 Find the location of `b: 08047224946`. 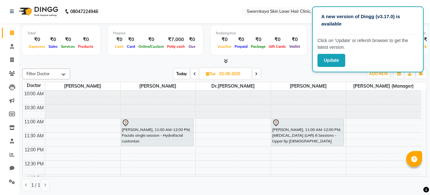

b: 08047224946 is located at coordinates (84, 11).